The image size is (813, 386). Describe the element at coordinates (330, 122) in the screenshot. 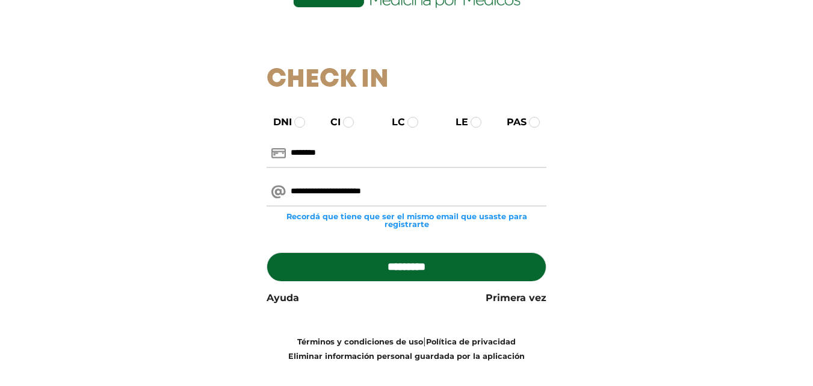

I see `label: CI` at that location.